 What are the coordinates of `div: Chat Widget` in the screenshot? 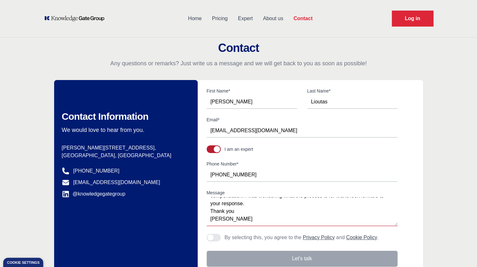 It's located at (461, 252).